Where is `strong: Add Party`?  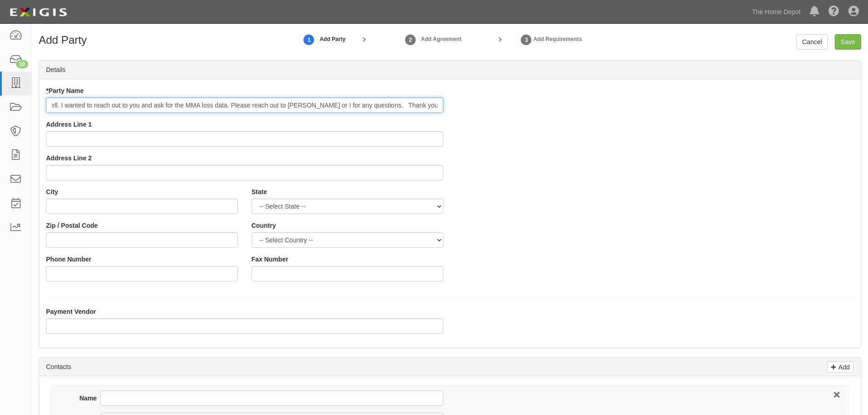 strong: Add Party is located at coordinates (332, 39).